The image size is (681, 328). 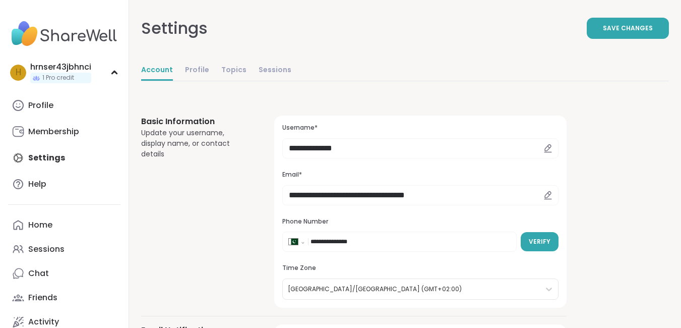 I want to click on a: Chat, so click(x=64, y=273).